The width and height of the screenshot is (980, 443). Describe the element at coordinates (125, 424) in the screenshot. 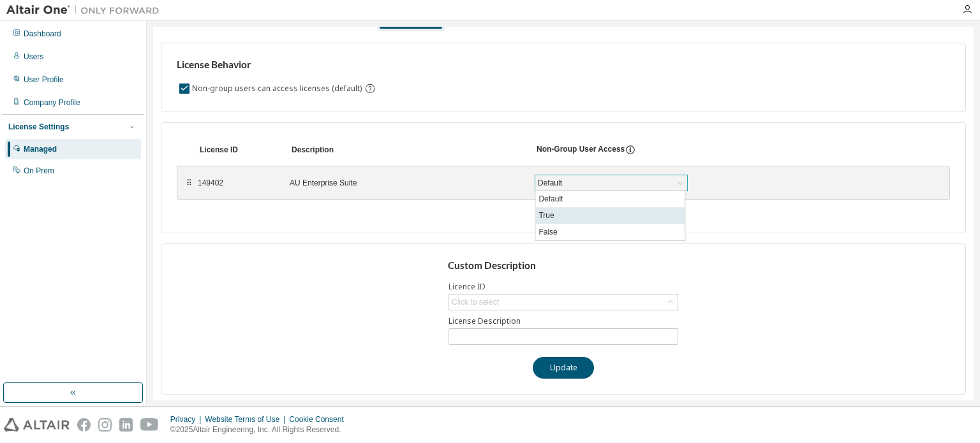

I see `img: linkedin.svg` at that location.